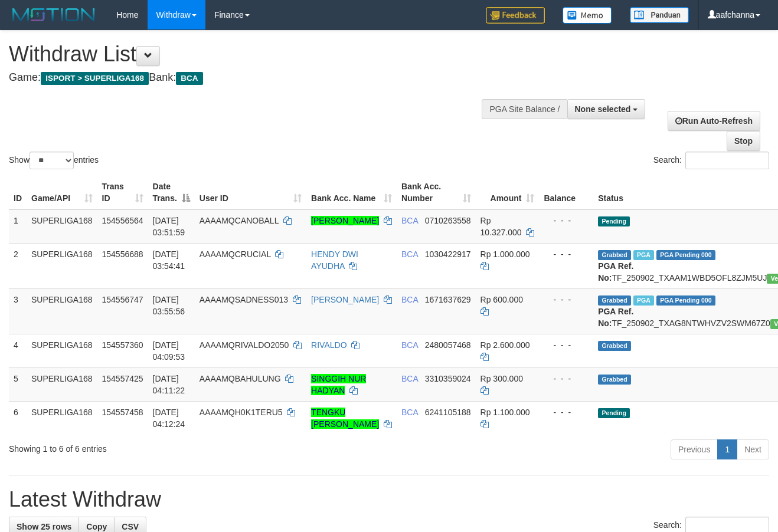  Describe the element at coordinates (258, 54) in the screenshot. I see `h1: Withdraw List` at that location.